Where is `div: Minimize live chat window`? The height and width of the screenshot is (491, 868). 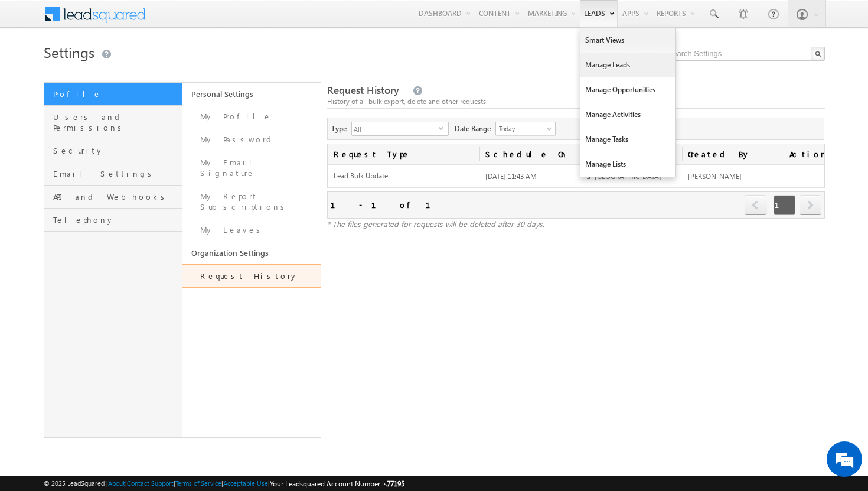 div: Minimize live chat window is located at coordinates (207, 20).